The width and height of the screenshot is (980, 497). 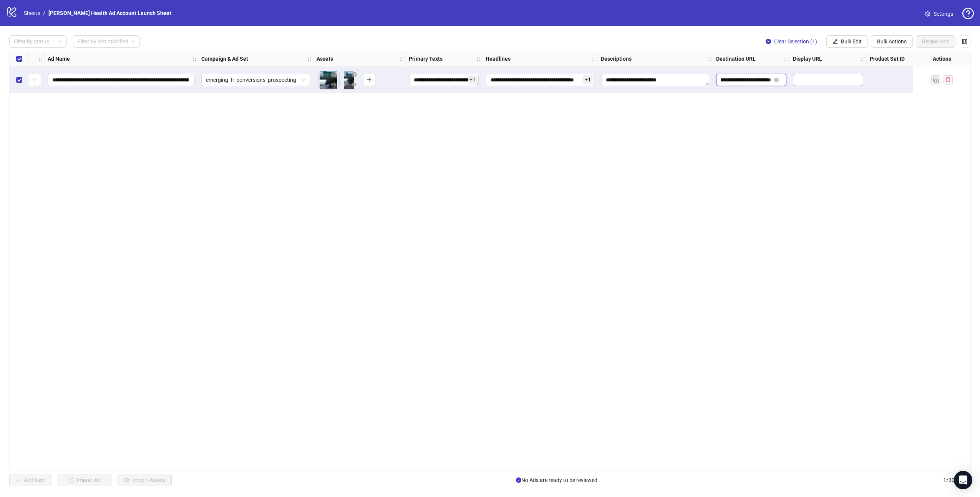 What do you see at coordinates (768, 41) in the screenshot?
I see `span: close-circle` at bounding box center [768, 41].